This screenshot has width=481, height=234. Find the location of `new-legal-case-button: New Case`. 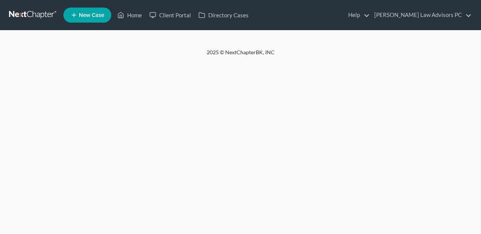

new-legal-case-button: New Case is located at coordinates (87, 15).